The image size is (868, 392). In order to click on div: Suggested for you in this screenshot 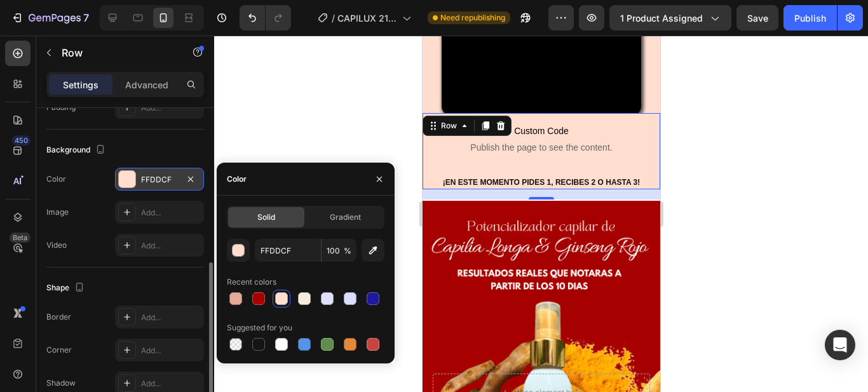, I will do `click(259, 328)`.